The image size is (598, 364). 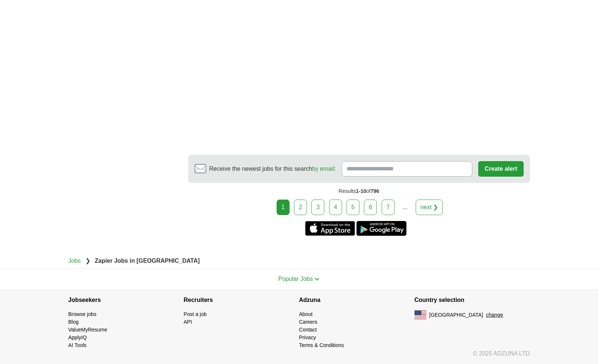 What do you see at coordinates (283, 207) in the screenshot?
I see `div: 1` at bounding box center [283, 207].